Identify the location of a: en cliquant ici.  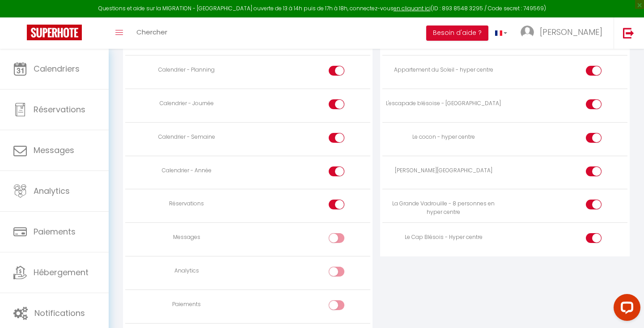
(412, 8).